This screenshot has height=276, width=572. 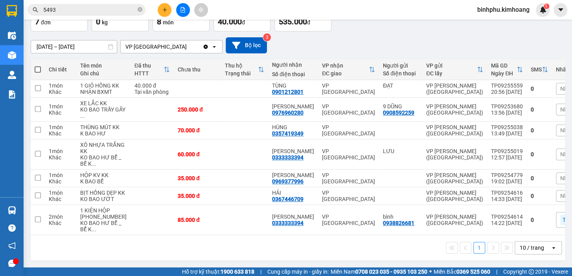 What do you see at coordinates (293, 151) in the screenshot?
I see `div: ANH KHANH` at bounding box center [293, 151].